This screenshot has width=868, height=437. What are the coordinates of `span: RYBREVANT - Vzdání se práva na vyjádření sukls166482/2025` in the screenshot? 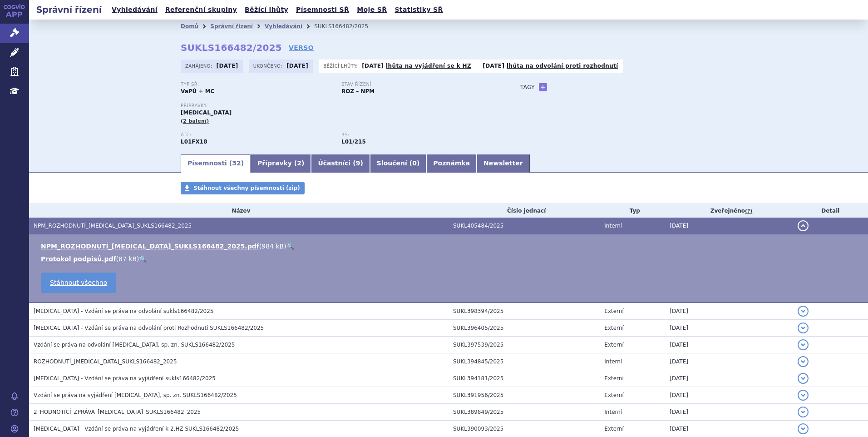 It's located at (125, 379).